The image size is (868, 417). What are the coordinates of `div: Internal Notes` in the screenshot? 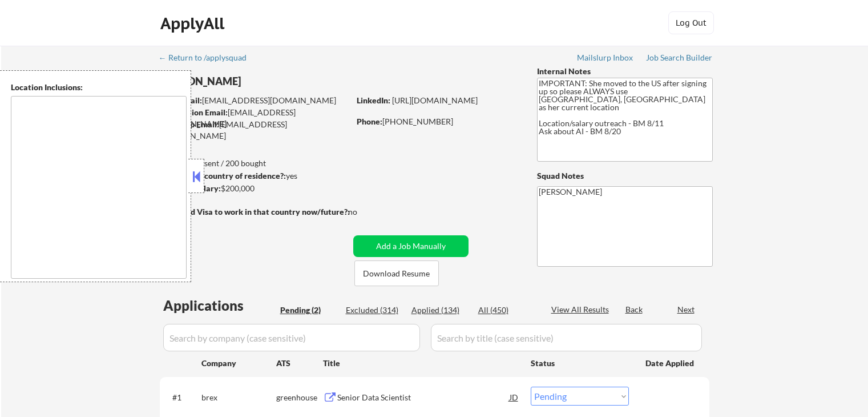 It's located at (625, 72).